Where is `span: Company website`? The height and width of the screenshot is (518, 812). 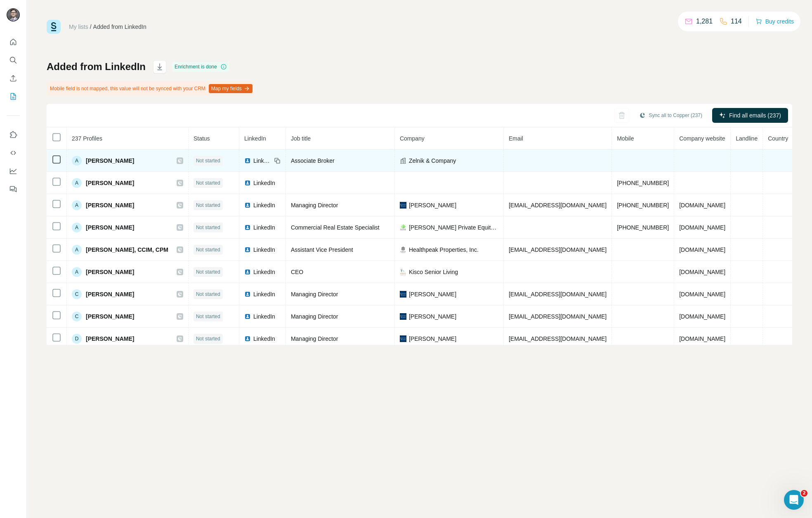
span: Company website is located at coordinates (702, 139).